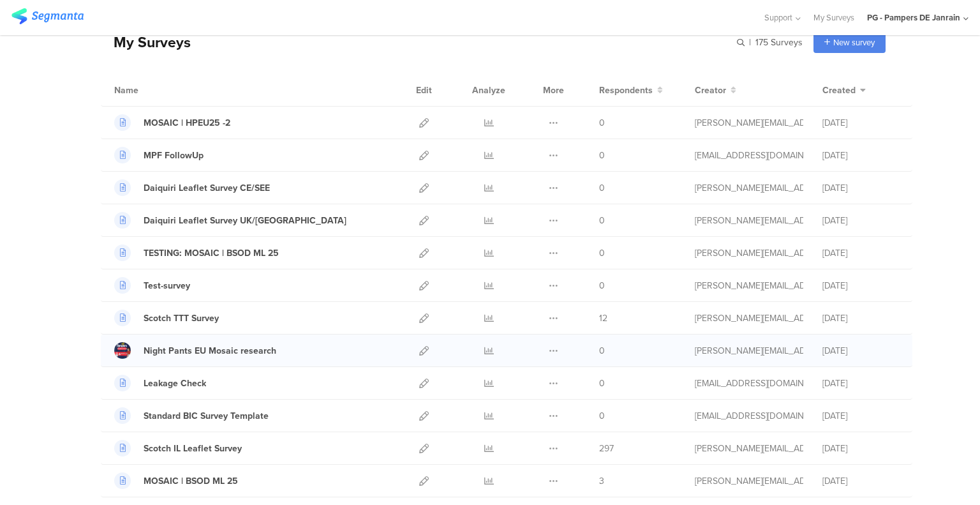 Image resolution: width=980 pixels, height=505 pixels. I want to click on a: Leakage Check, so click(160, 383).